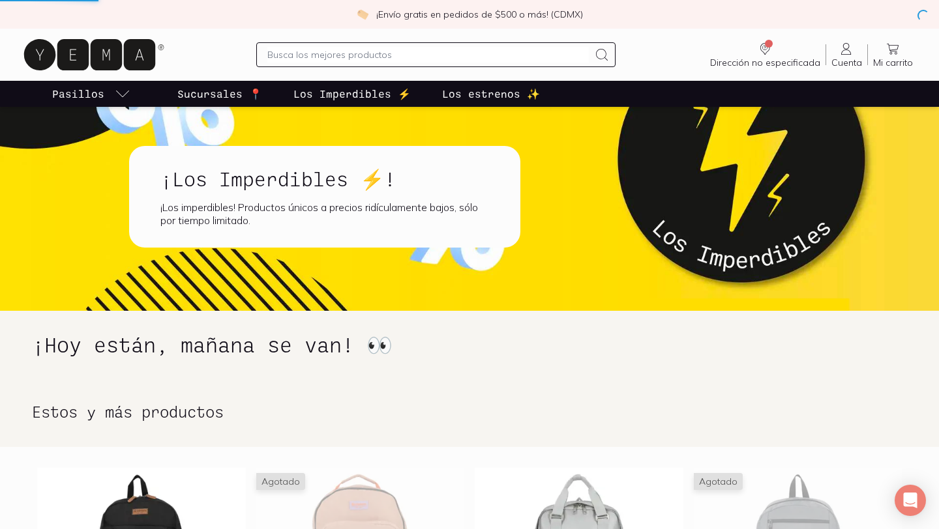  What do you see at coordinates (345, 197) in the screenshot?
I see `a: ¡Los Imperdibles ⚡!¡Los imperdibles! Productos únicos a precios ridículamente bajos, sólo por tie...` at bounding box center [345, 197].